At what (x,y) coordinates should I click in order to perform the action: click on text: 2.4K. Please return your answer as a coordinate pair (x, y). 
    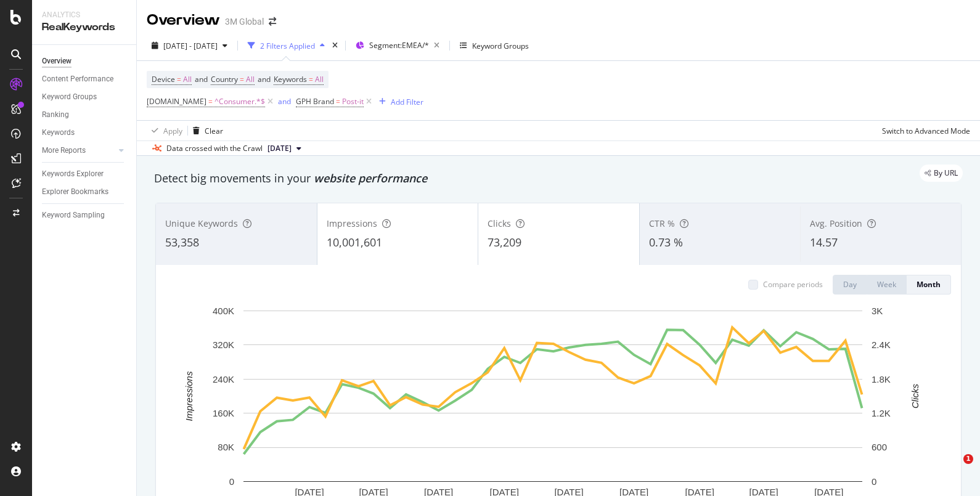
    Looking at the image, I should click on (881, 344).